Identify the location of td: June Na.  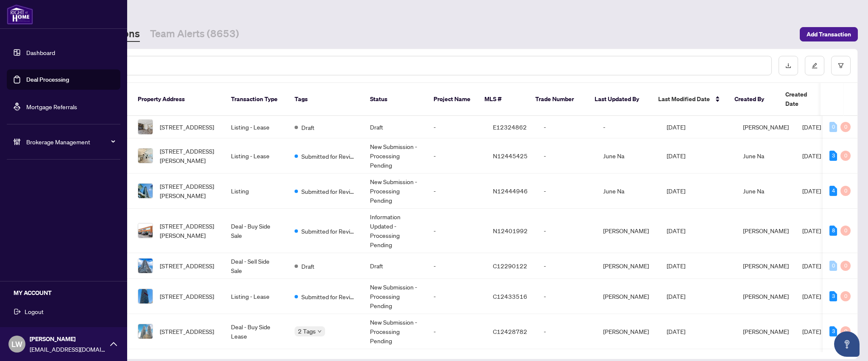
(628, 155).